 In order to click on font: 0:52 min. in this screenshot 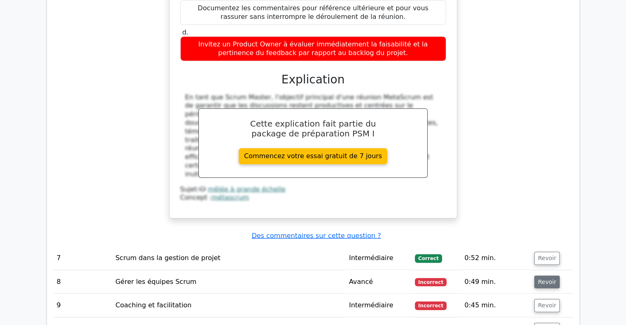, I will do `click(480, 258)`.